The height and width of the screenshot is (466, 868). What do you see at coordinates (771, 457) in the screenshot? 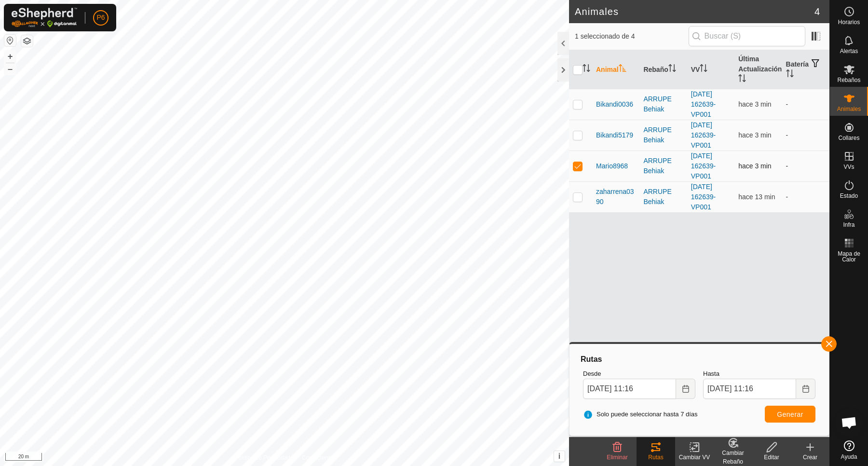
I see `div: Editar` at bounding box center [771, 457].